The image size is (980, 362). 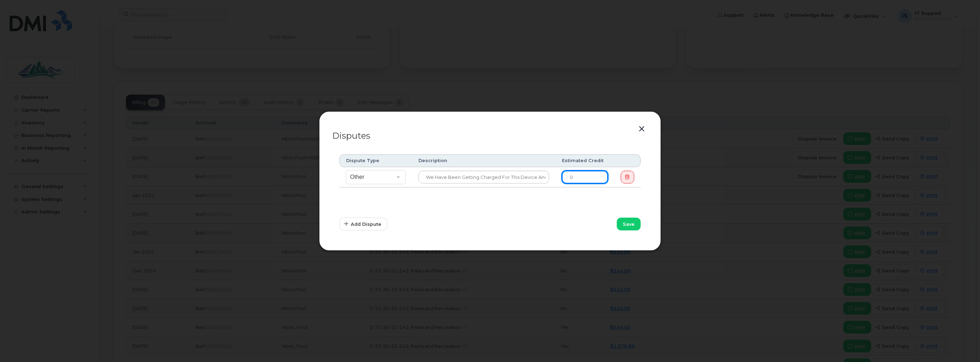 I want to click on span: Save, so click(x=628, y=224).